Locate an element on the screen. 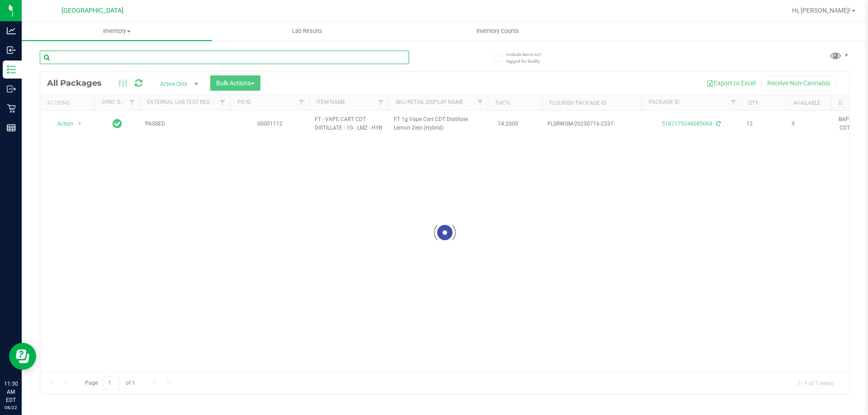 The width and height of the screenshot is (868, 415). inline-svg: Analytics is located at coordinates (11, 31).